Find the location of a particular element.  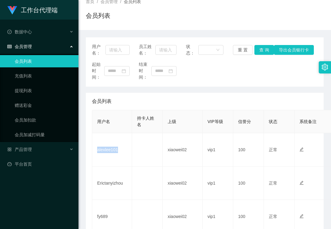

h1: 工作台代理端 is located at coordinates (39, 10).